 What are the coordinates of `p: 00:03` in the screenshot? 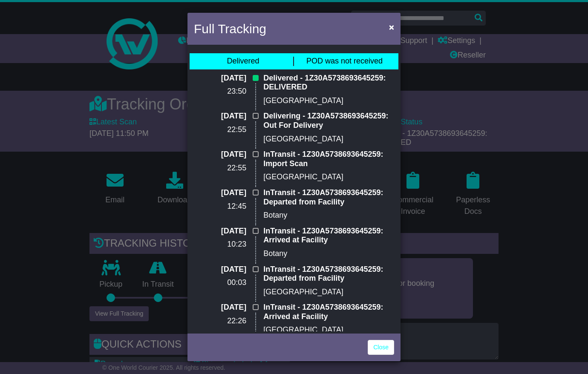 It's located at (220, 283).